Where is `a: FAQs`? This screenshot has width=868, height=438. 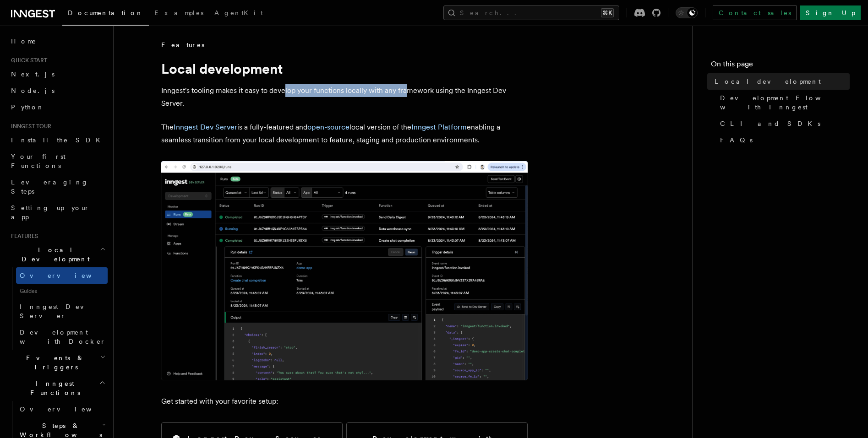
a: FAQs is located at coordinates (782, 140).